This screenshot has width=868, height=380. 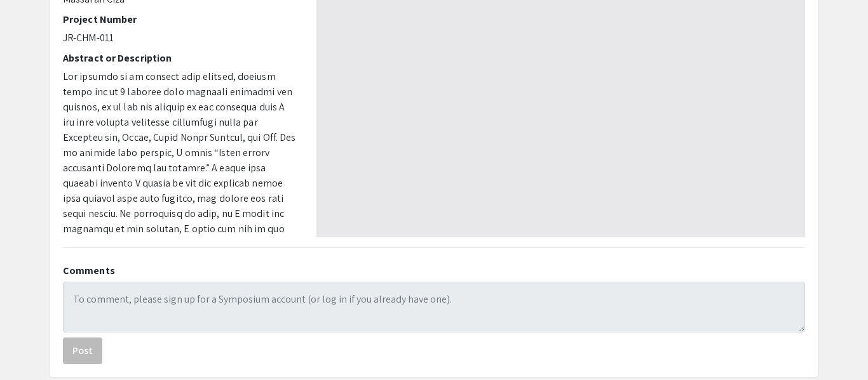 I want to click on h2: Abstract or Description, so click(x=180, y=58).